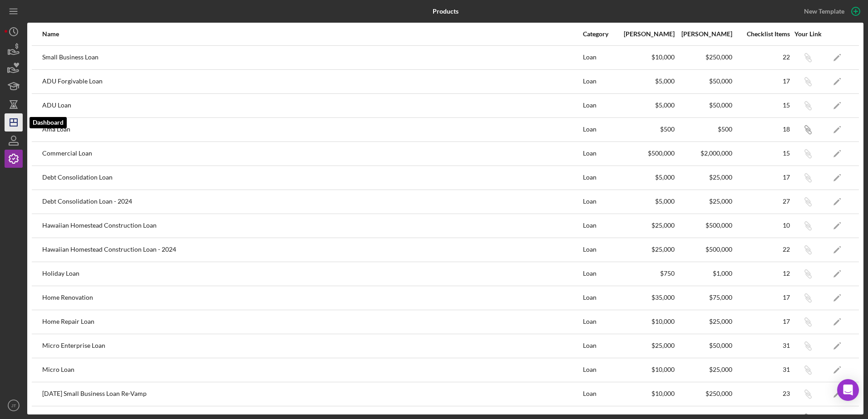 The width and height of the screenshot is (868, 419). What do you see at coordinates (761, 273) in the screenshot?
I see `div: 12` at bounding box center [761, 273].